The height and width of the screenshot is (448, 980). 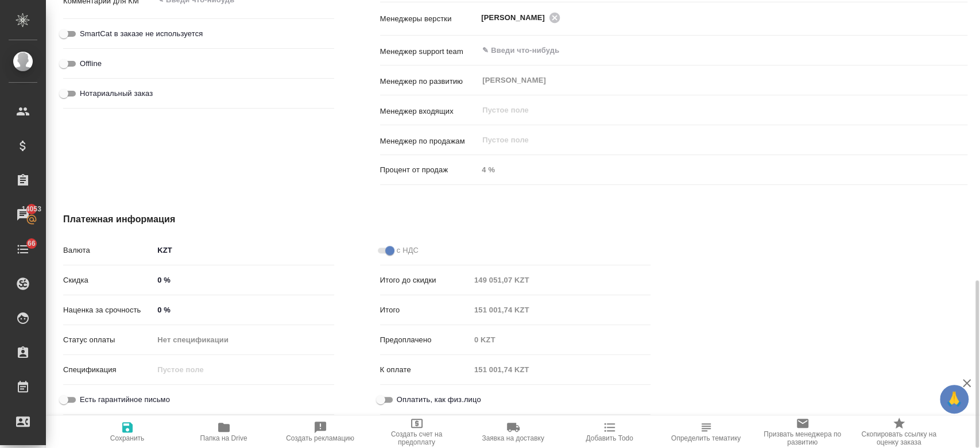 What do you see at coordinates (899, 432) in the screenshot?
I see `button: Скопировать ссылку на оценку заказа` at bounding box center [899, 432].